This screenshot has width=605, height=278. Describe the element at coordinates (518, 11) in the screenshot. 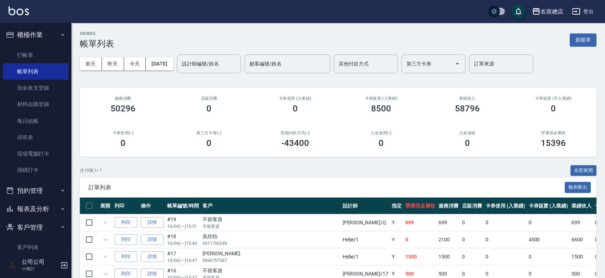

I see `button: save` at that location.